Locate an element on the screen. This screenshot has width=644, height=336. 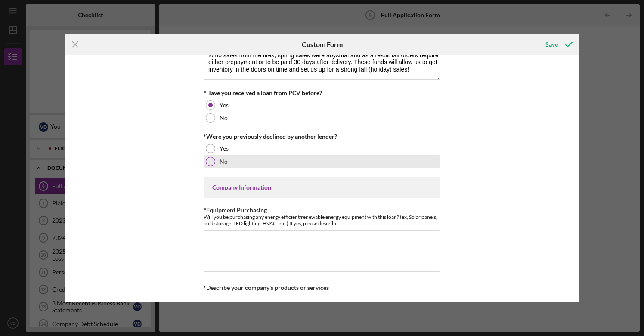
div: Will you be purchasing any energy efficient/renewable energy equipment with this loan? (ex, Solar... is located at coordinates (322, 220).